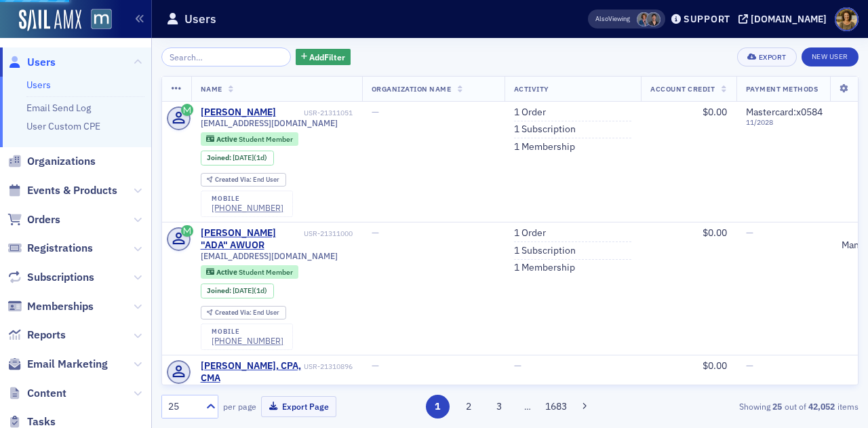 The image size is (868, 428). I want to click on div: Also, so click(602, 19).